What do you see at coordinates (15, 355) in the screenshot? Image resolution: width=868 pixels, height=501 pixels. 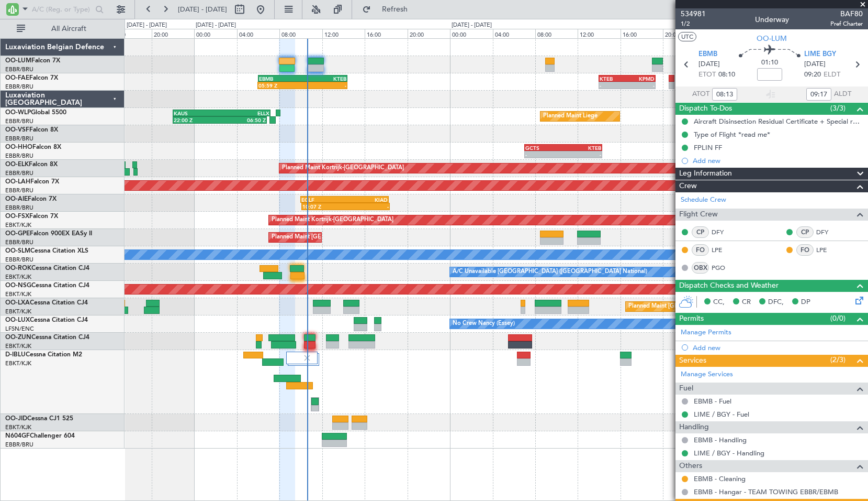 I see `span: D-IBLU` at bounding box center [15, 355].